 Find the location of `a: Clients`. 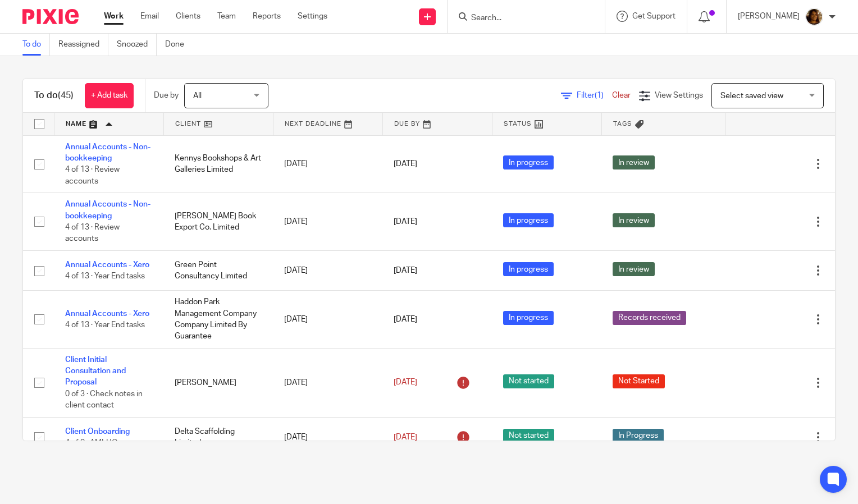

a: Clients is located at coordinates (188, 16).